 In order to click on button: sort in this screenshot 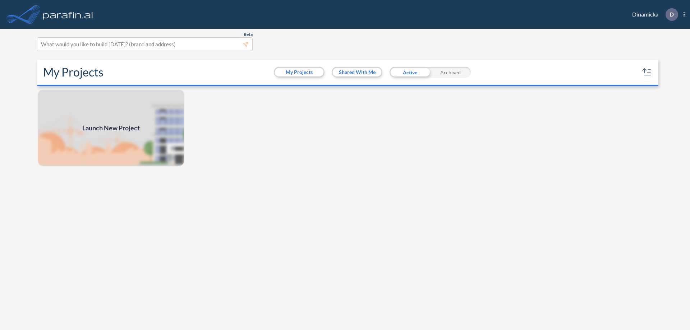, I will do `click(646, 72)`.